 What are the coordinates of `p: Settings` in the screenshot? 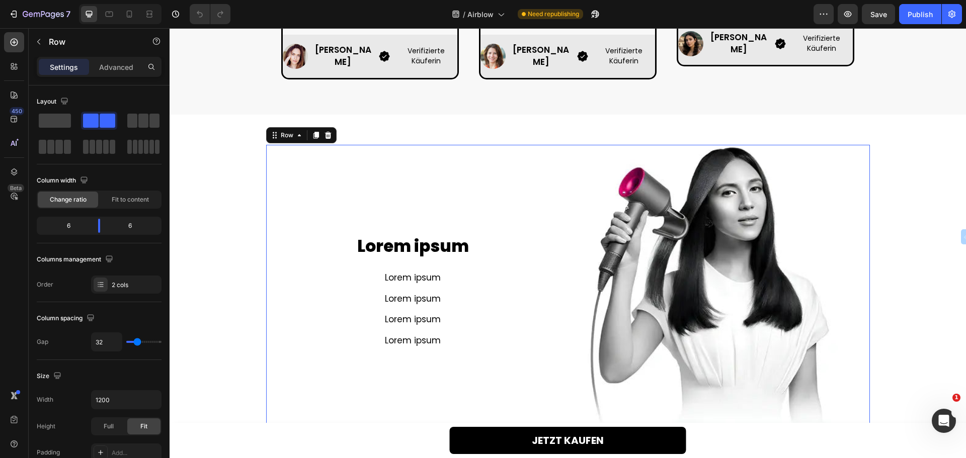 It's located at (64, 67).